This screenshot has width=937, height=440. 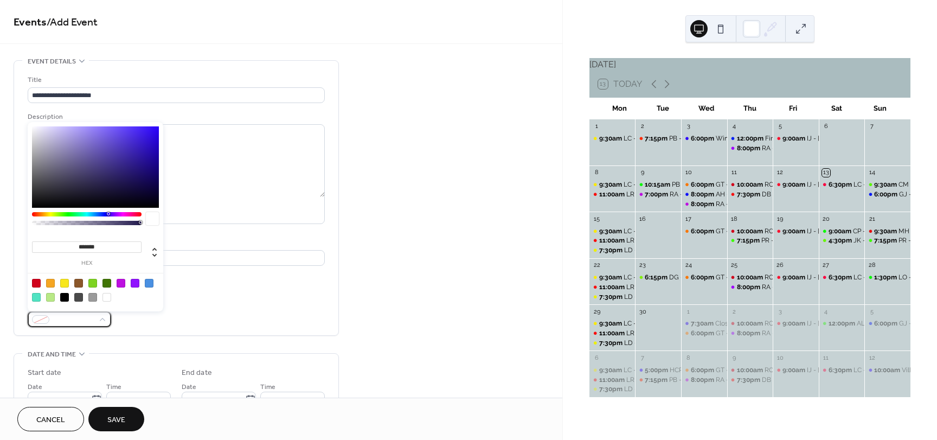 I want to click on div: #7ED321, so click(x=93, y=283).